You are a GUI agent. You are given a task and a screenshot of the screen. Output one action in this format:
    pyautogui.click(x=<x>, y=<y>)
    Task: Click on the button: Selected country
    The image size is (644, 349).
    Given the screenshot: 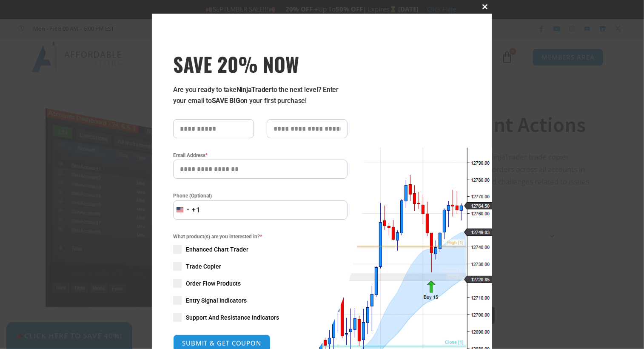 What is the action you would take?
    pyautogui.click(x=187, y=210)
    